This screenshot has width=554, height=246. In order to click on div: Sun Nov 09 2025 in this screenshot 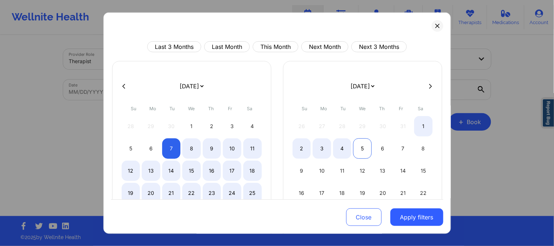, I will do `click(302, 171)`.